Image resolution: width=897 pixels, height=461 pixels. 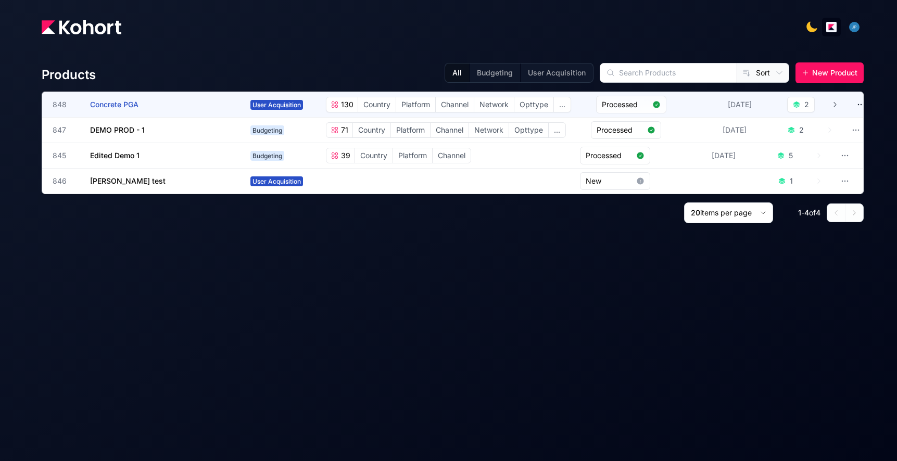 I want to click on img: Kohort logo, so click(x=81, y=27).